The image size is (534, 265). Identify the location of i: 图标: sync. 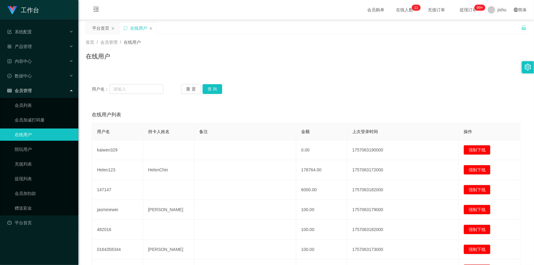
(125, 28).